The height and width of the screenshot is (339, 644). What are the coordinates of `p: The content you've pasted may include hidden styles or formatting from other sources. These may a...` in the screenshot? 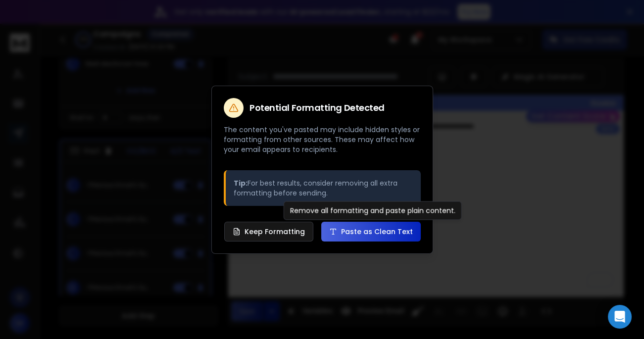 It's located at (323, 140).